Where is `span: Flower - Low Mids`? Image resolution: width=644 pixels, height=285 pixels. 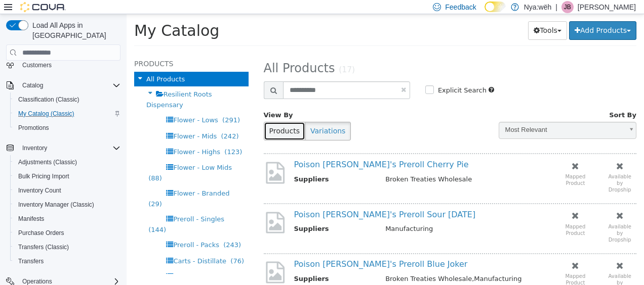 span: Flower - Low Mids is located at coordinates (76, 153).